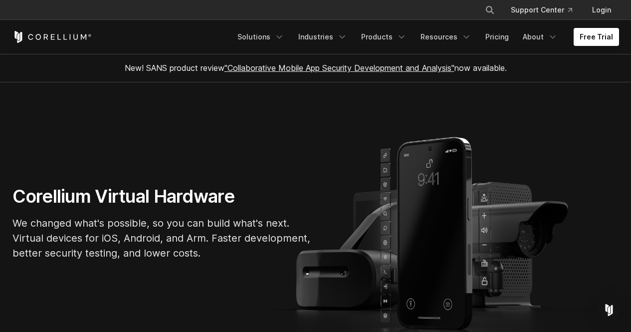 The image size is (631, 332). What do you see at coordinates (596, 37) in the screenshot?
I see `a: Free Trial` at bounding box center [596, 37].